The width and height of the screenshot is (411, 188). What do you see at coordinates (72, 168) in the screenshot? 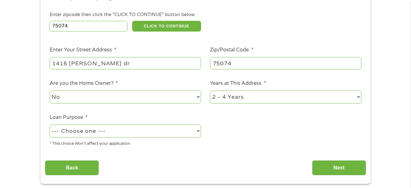
I see `input: Back` at bounding box center [72, 168].